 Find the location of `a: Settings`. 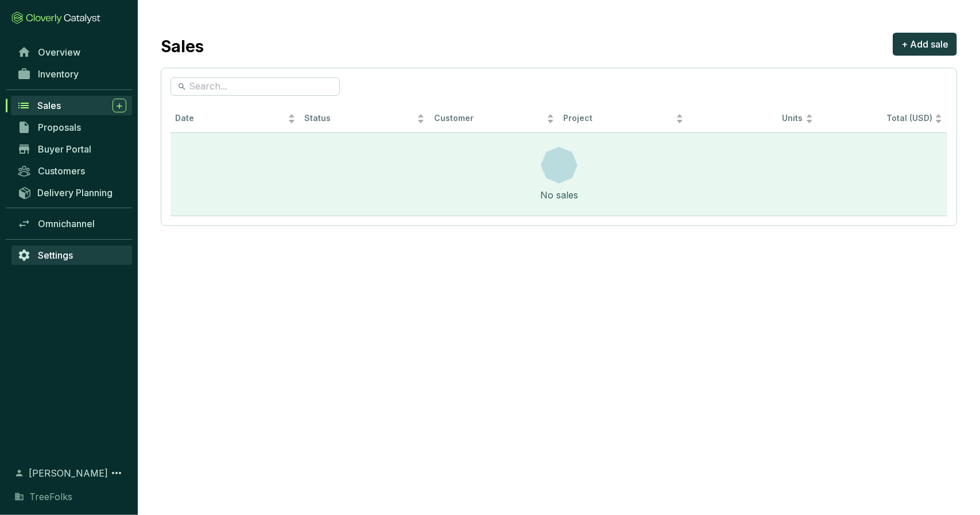

a: Settings is located at coordinates (71, 256).